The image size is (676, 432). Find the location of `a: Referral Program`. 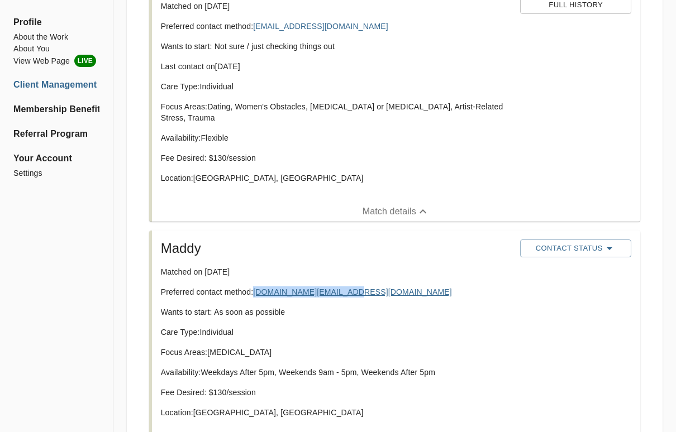

a: Referral Program is located at coordinates (56, 134).